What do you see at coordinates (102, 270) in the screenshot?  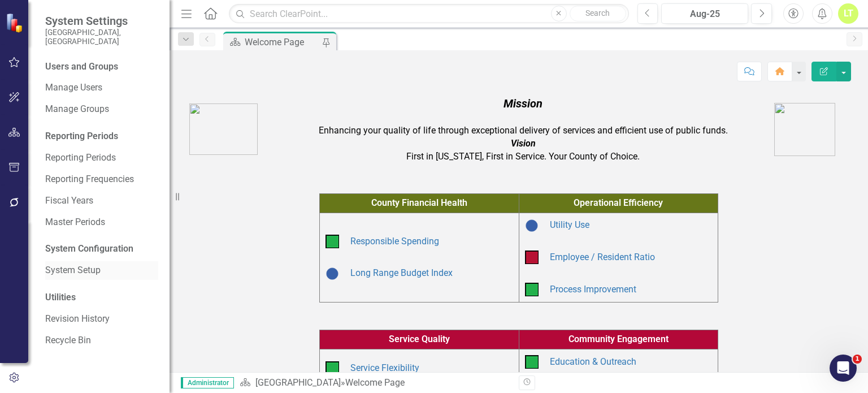 I see `a: System Setup` at bounding box center [102, 270].